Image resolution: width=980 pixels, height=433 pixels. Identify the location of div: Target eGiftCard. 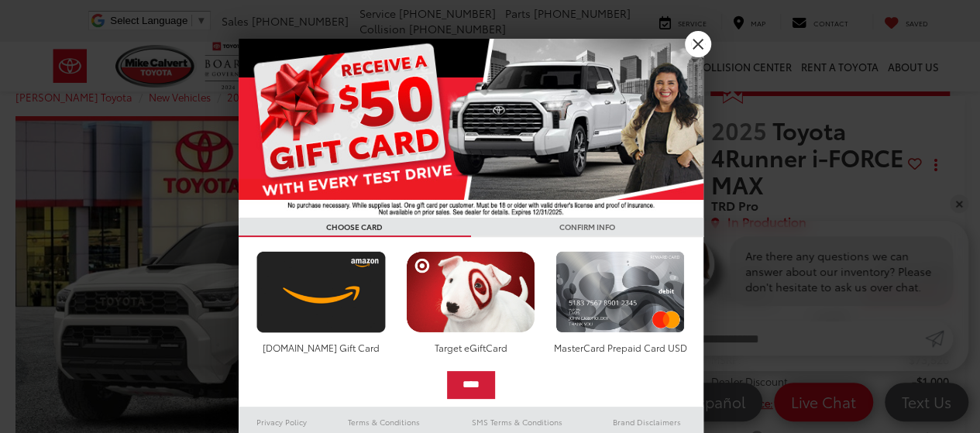
(470, 347).